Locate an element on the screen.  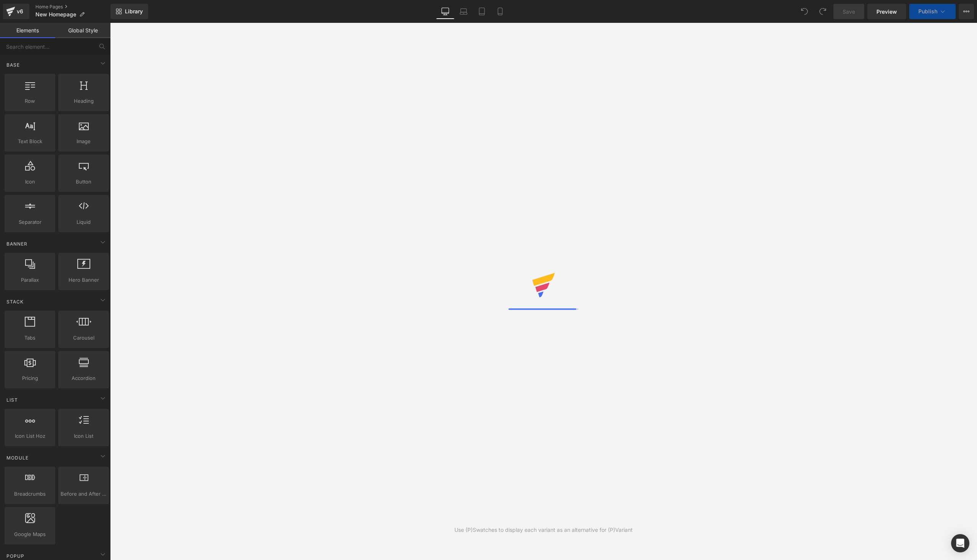
span: Publish is located at coordinates (928, 11).